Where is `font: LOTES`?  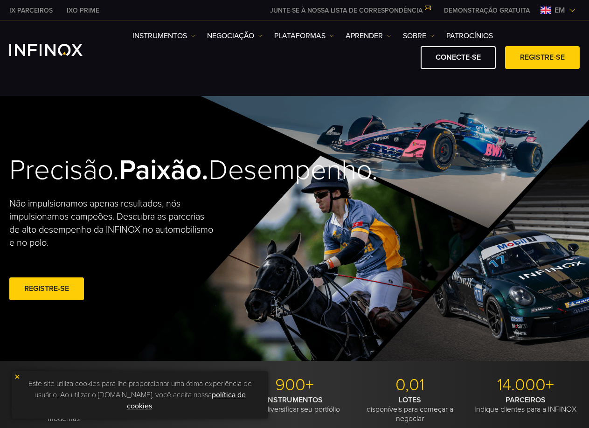 font: LOTES is located at coordinates (410, 400).